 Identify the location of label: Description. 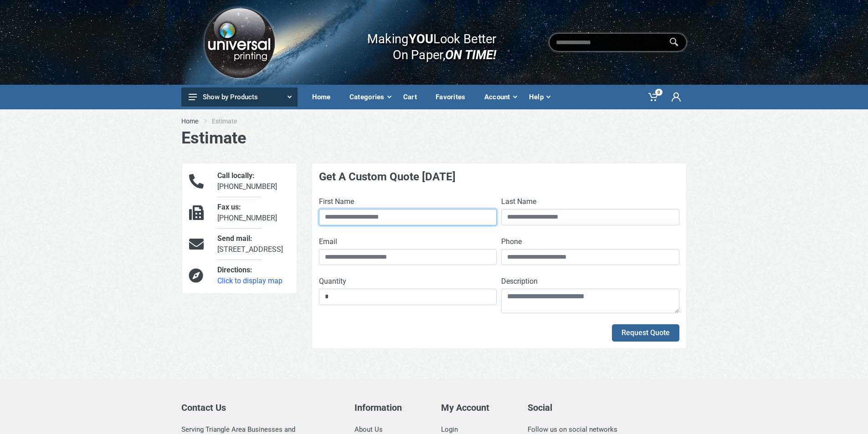
(519, 281).